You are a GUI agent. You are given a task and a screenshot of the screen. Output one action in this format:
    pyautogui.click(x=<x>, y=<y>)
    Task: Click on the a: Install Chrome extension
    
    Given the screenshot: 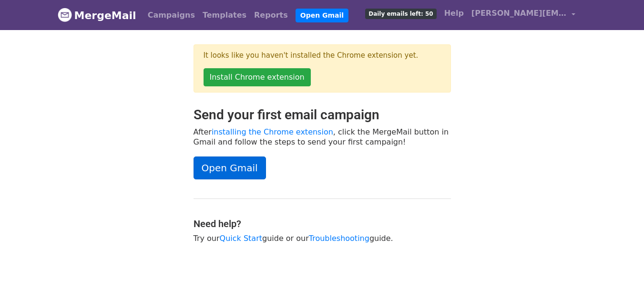 What is the action you would take?
    pyautogui.click(x=257, y=78)
    